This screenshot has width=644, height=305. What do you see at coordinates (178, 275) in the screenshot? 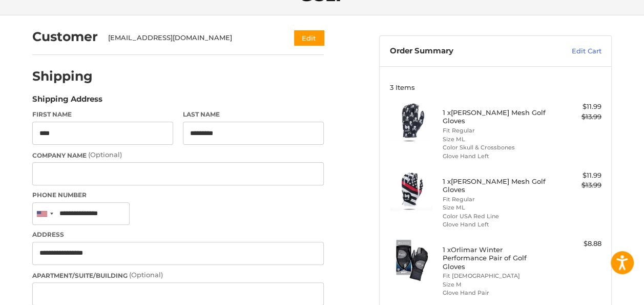
I see `label: Apartment/Suite/Building` at bounding box center [178, 275].